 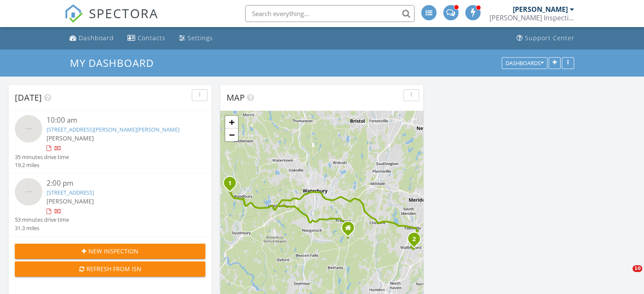 I want to click on div: 31.3 miles, so click(x=42, y=228).